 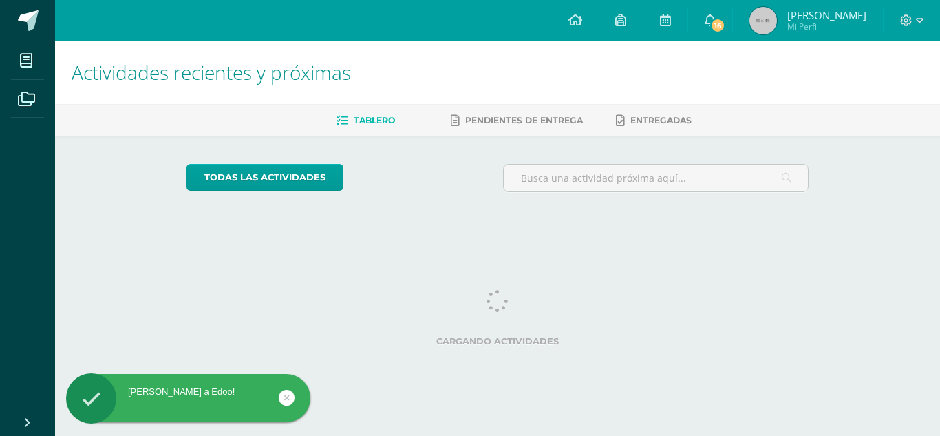 What do you see at coordinates (366, 120) in the screenshot?
I see `a: Tablero` at bounding box center [366, 120].